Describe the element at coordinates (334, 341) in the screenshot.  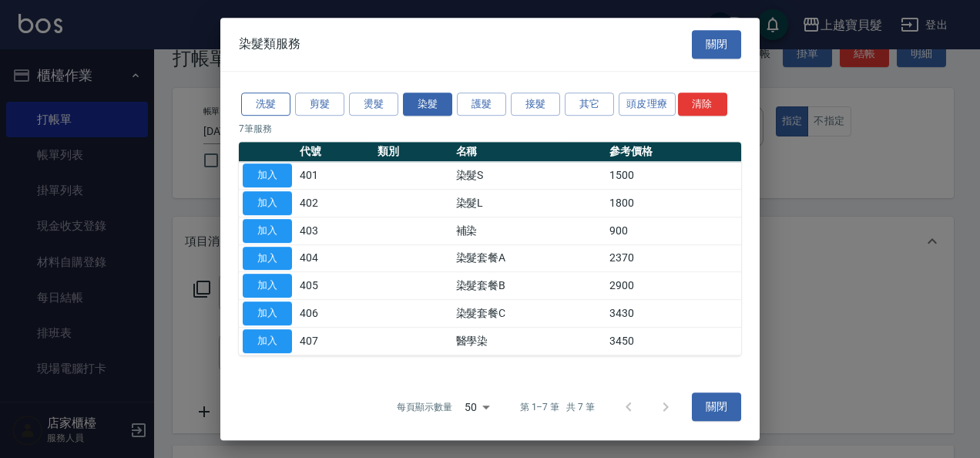
I see `td: 407` at that location.